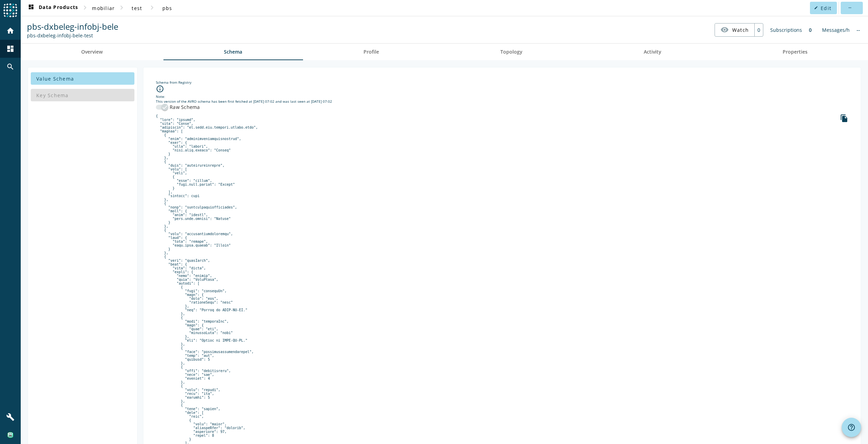 The image size is (868, 444). Describe the element at coordinates (167, 8) in the screenshot. I see `span: pbs` at that location.